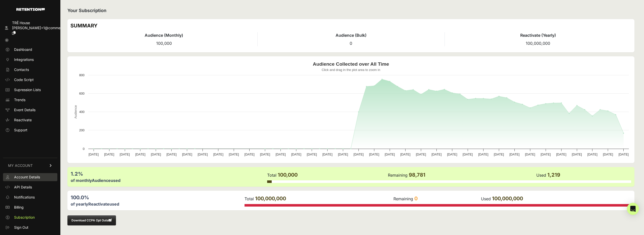 The image size is (644, 235). What do you see at coordinates (30, 110) in the screenshot?
I see `a: Event Details` at bounding box center [30, 110].